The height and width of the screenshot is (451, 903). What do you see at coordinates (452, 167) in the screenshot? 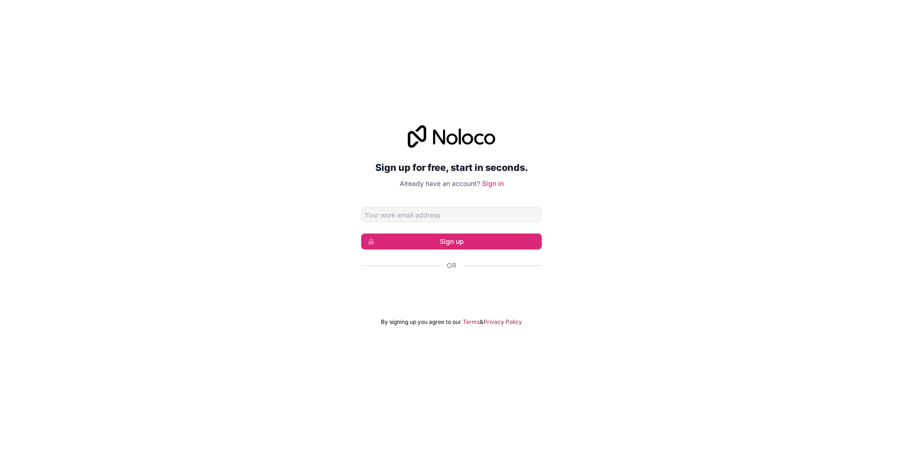
I see `h2: Sign up for free, start in seconds.` at bounding box center [452, 167].